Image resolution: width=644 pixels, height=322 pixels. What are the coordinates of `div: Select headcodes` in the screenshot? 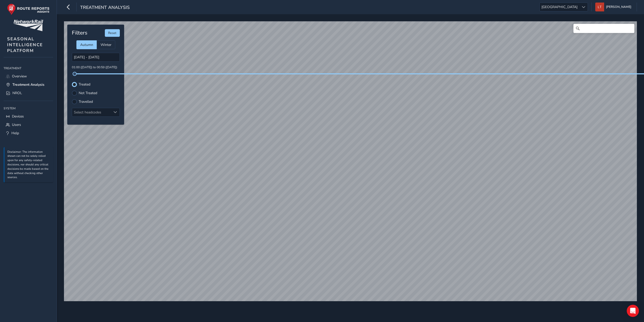 It's located at (91, 112).